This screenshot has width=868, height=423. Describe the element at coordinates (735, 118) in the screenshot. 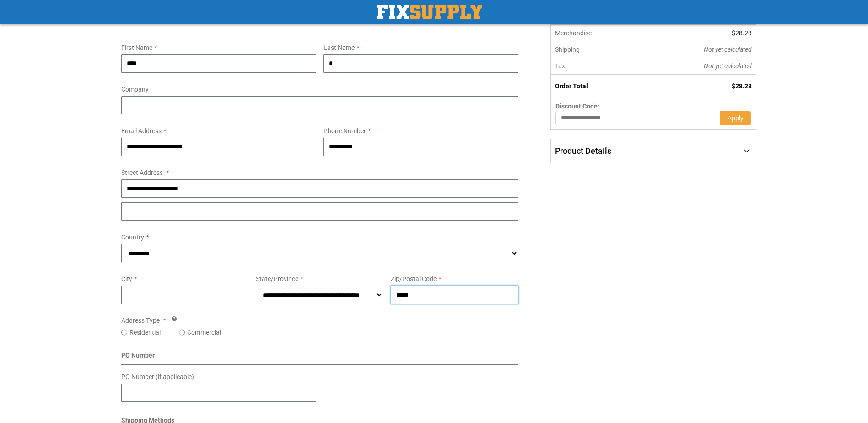

I see `span: Apply` at that location.